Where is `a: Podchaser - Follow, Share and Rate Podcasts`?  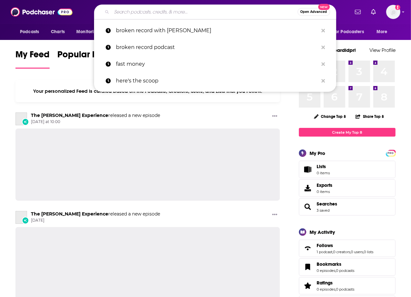
a: Podchaser - Follow, Share and Rate Podcasts is located at coordinates (42, 12).